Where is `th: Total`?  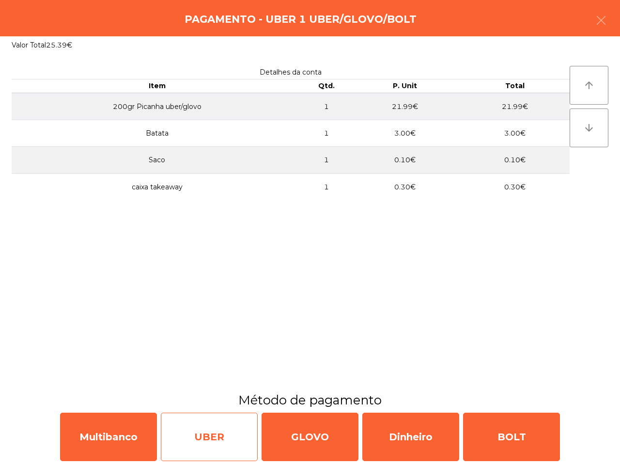
th: Total is located at coordinates (515, 86).